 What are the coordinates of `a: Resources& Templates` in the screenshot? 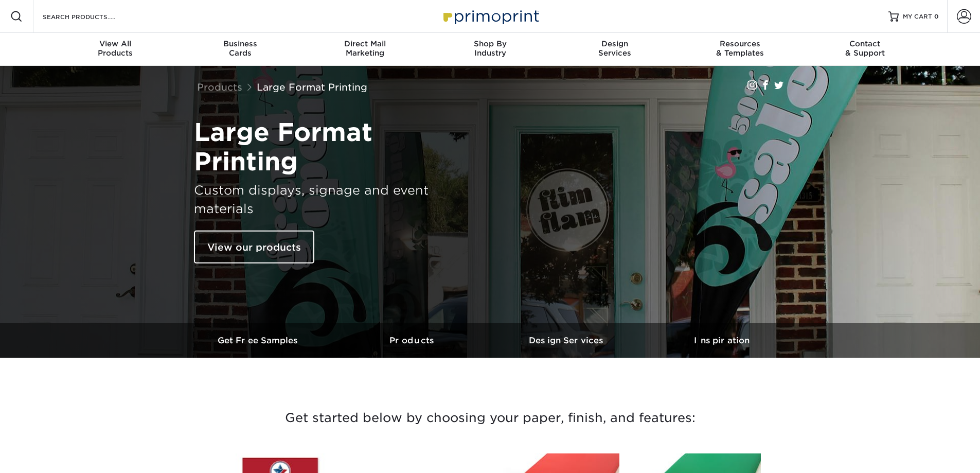 It's located at (739, 49).